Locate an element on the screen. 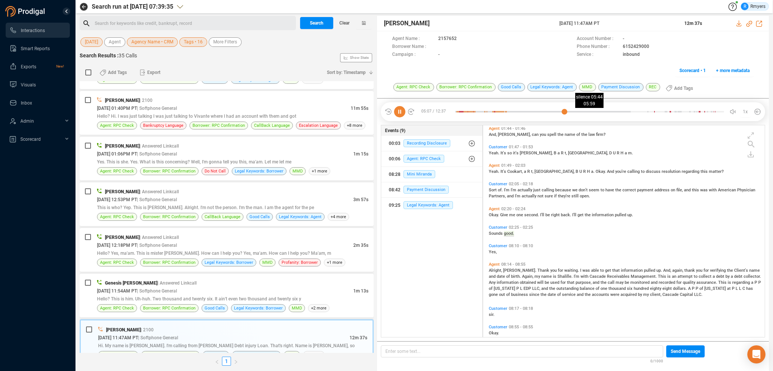  span: P is located at coordinates (759, 282).